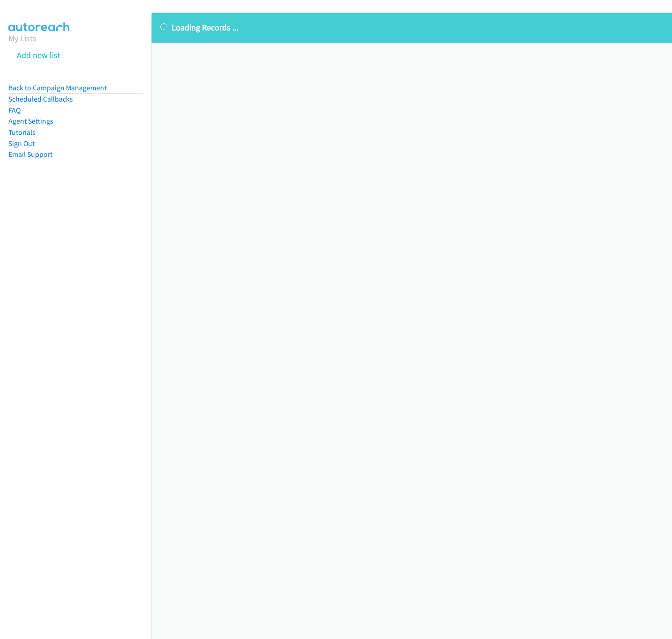  Describe the element at coordinates (58, 87) in the screenshot. I see `a: Back to Campaign Management` at that location.